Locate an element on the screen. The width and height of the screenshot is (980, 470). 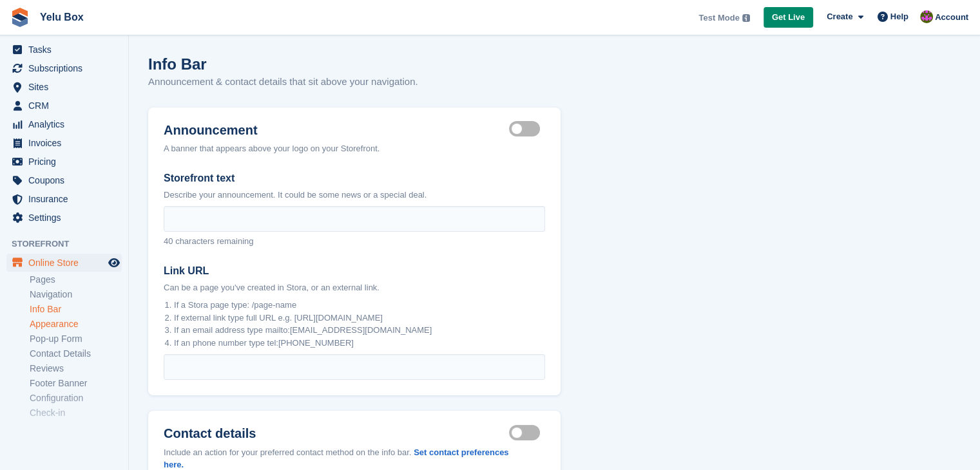
span: Pricing is located at coordinates (67, 162).